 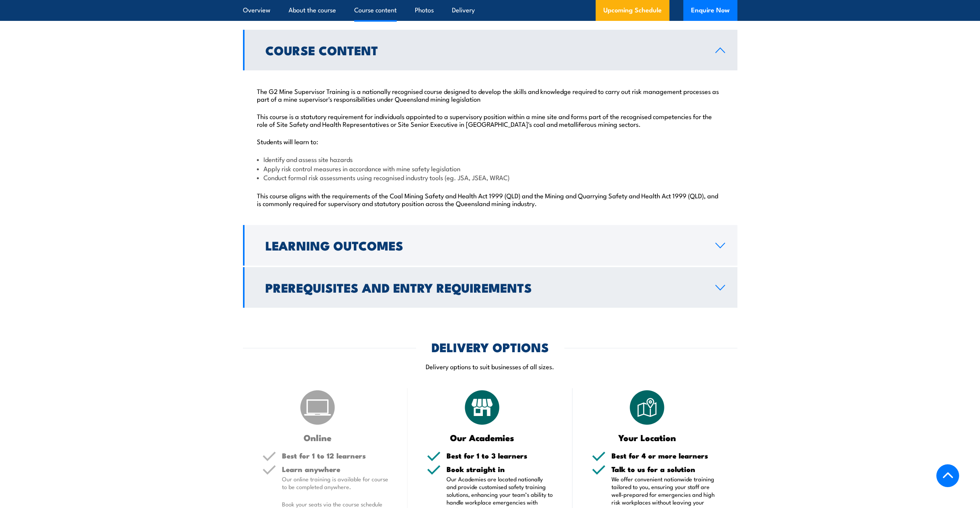 What do you see at coordinates (491, 366) in the screenshot?
I see `p: Delivery options to suit businesses of all sizes.` at bounding box center [491, 366].